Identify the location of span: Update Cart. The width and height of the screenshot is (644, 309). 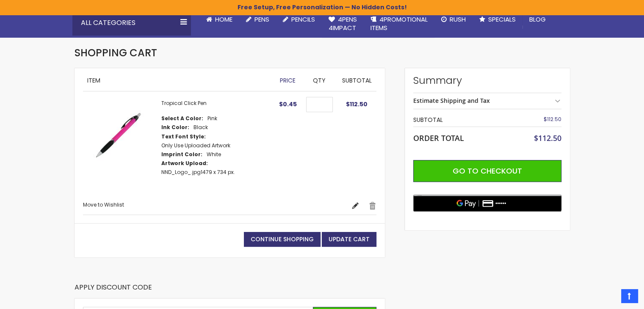
(349, 239).